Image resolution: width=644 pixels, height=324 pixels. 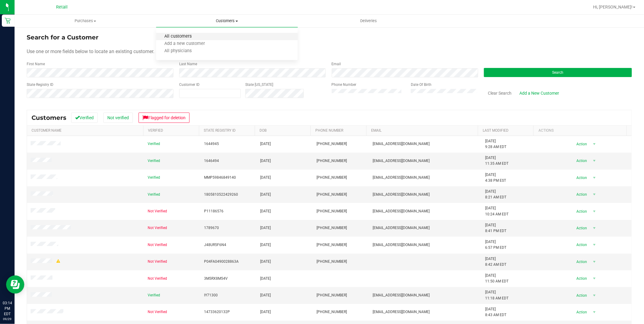 What do you see at coordinates (227, 21) in the screenshot?
I see `a: Customers All customers Add a new customer All physicians` at bounding box center [227, 21].